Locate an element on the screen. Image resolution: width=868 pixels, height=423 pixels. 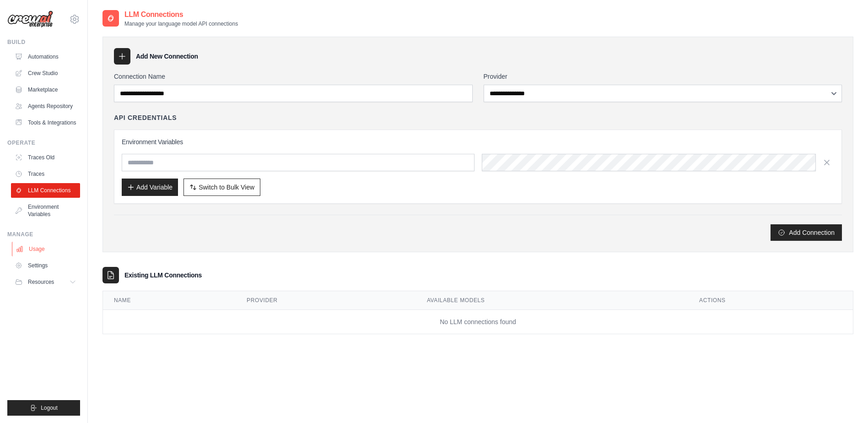
button: Add Connection is located at coordinates (806, 233).